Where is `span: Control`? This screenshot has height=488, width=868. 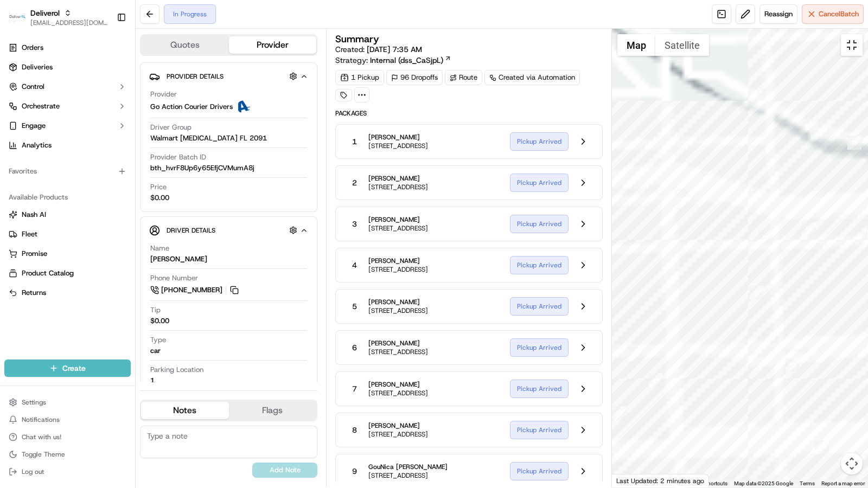 span: Control is located at coordinates (33, 86).